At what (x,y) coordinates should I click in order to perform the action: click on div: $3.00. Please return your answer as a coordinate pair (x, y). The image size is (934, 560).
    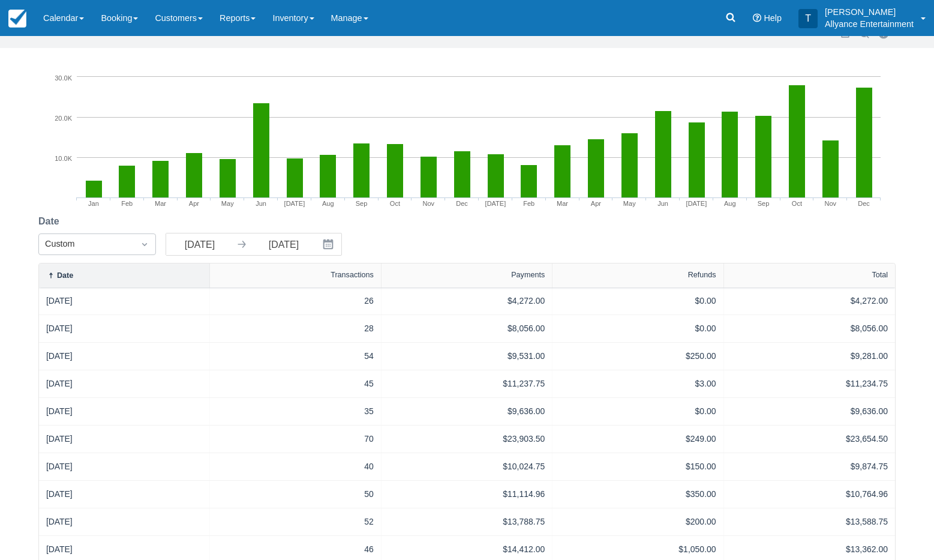
    Looking at the image, I should click on (638, 383).